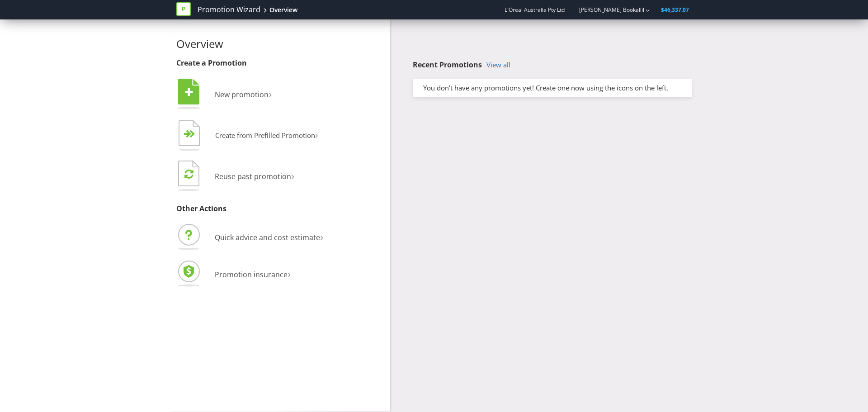 Image resolution: width=868 pixels, height=412 pixels. I want to click on a: Promotion insurance›, so click(233, 275).